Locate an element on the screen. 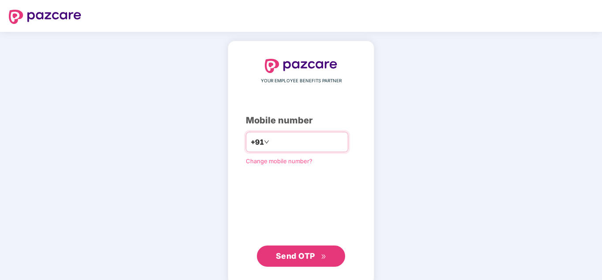 This screenshot has height=280, width=602. span: +91 is located at coordinates (257, 142).